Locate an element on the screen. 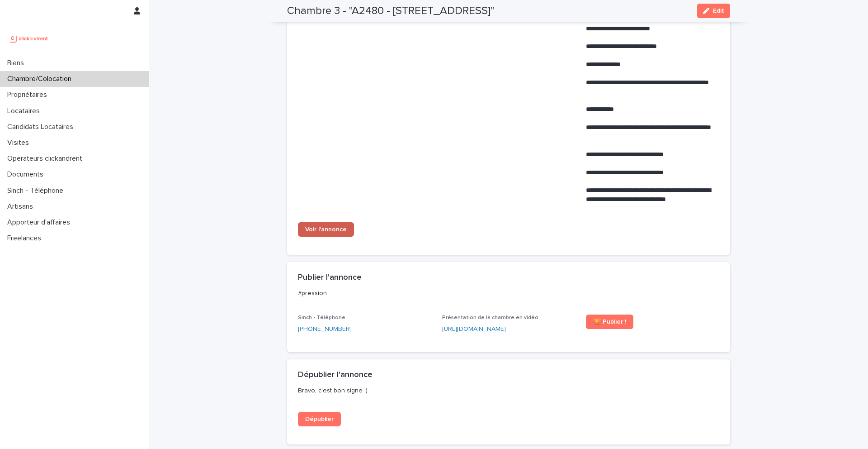 The width and height of the screenshot is (868, 449). p: Locataires is located at coordinates (25, 111).